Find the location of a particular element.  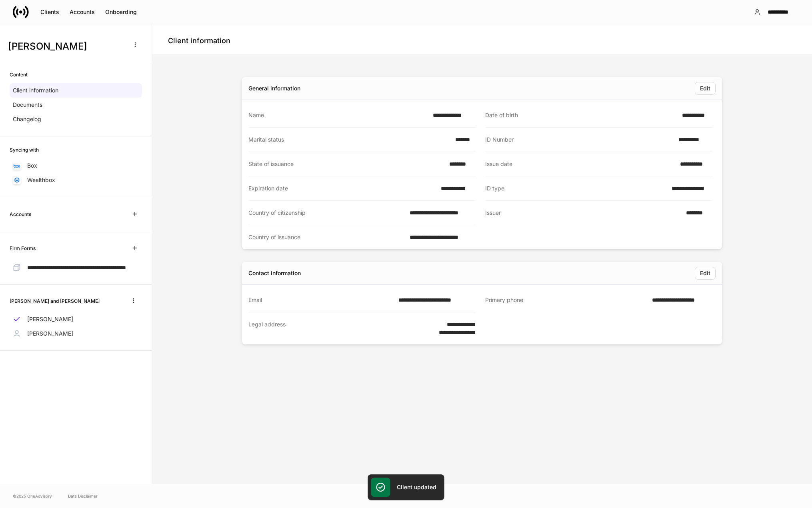

a: Wealthbox is located at coordinates (76, 180).